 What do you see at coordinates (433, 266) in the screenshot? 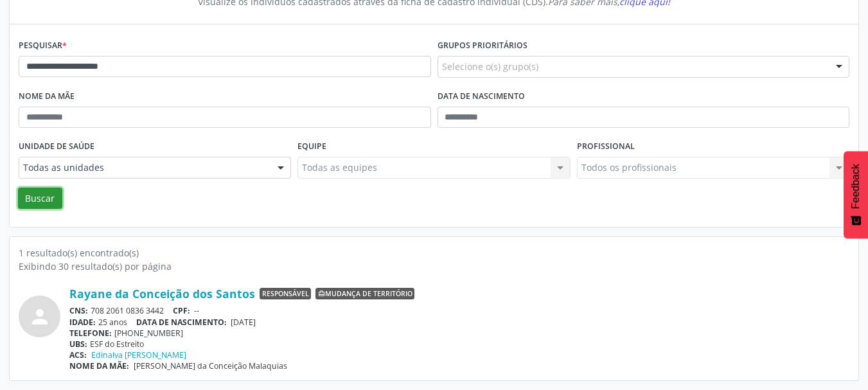
I see `div: Exibindo 30 resultado(s) por página` at bounding box center [433, 266].